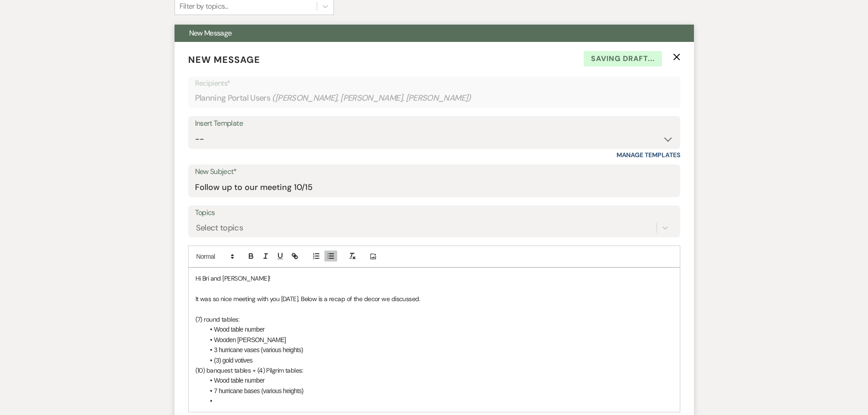  I want to click on p: (10) banquest tables + (4) Pilgrim tables:, so click(434, 371).